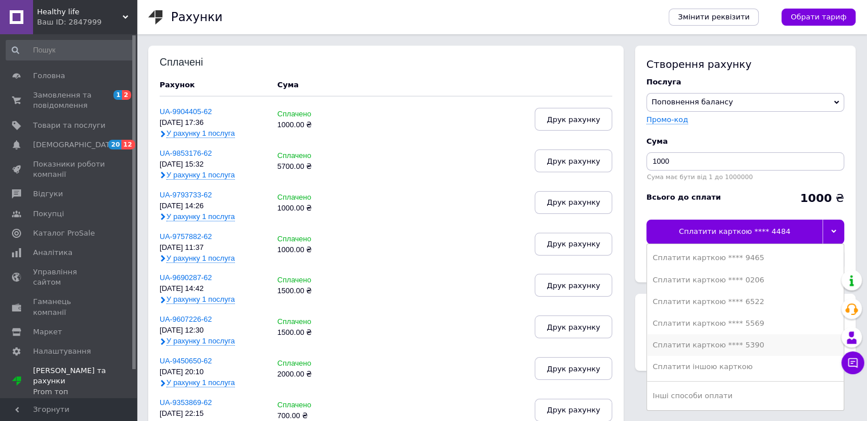 This screenshot has width=867, height=421. What do you see at coordinates (818, 17) in the screenshot?
I see `a: Обрати тариф` at bounding box center [818, 17].